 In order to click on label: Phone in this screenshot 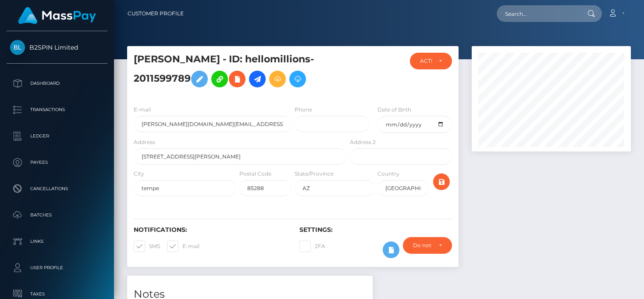, I will do `click(303, 110)`.